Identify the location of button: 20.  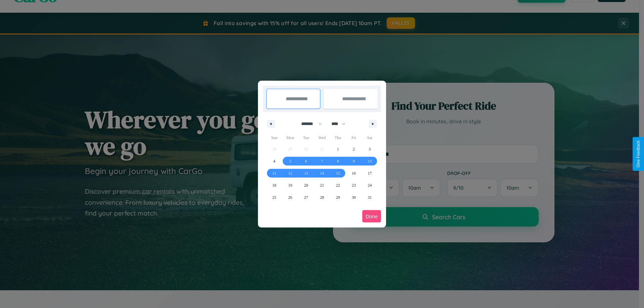
(306, 186).